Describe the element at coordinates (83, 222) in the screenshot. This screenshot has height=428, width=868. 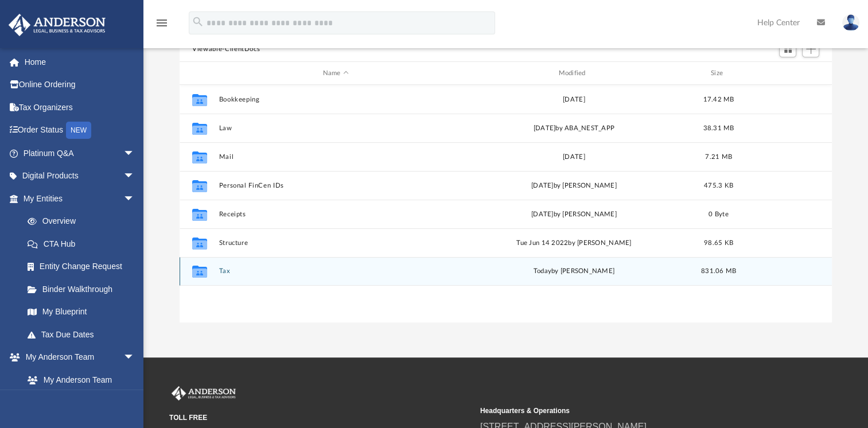
I see `a: Overview` at that location.